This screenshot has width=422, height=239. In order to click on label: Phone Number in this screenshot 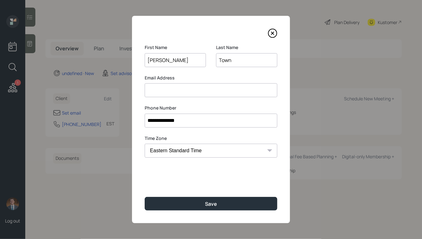, I will do `click(211, 108)`.